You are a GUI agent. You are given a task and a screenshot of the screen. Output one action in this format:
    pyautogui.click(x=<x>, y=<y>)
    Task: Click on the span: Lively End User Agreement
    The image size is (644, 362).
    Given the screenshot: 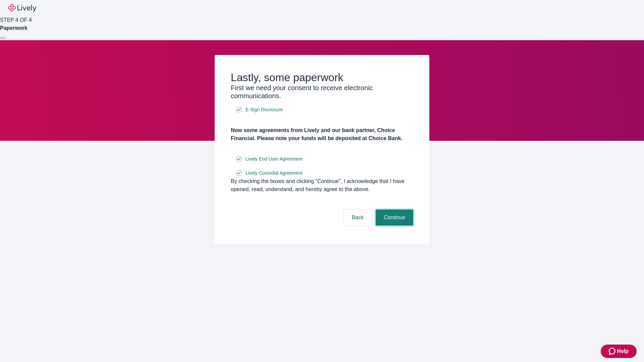 What is the action you would take?
    pyautogui.click(x=274, y=159)
    